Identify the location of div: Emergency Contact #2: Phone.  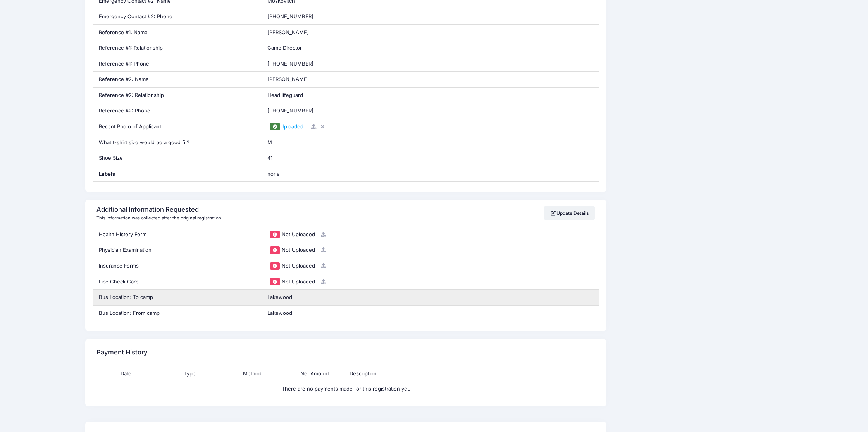
(177, 17).